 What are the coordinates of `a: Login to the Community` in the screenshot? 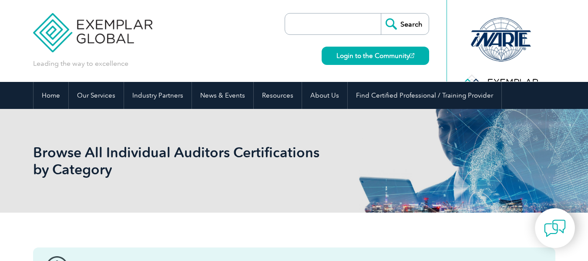 It's located at (375, 56).